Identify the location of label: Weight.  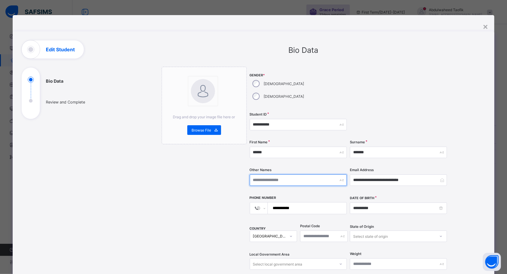
(356, 254).